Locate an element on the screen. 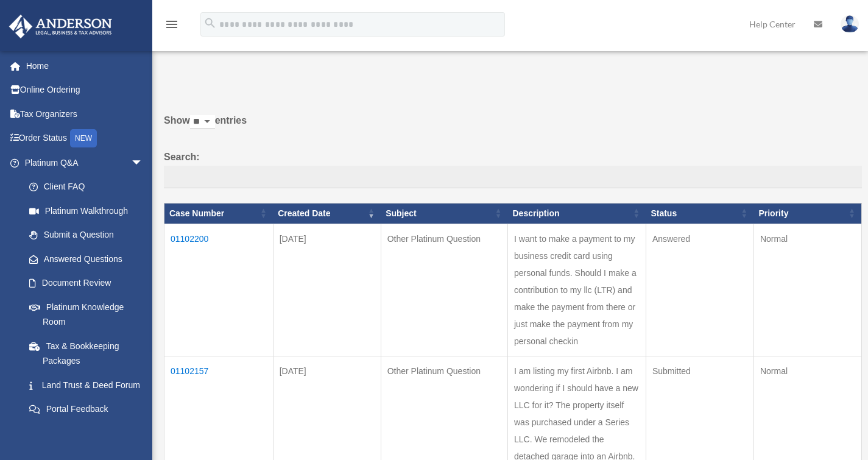  th: Case Number: activate to sort column ascending is located at coordinates (219, 214).